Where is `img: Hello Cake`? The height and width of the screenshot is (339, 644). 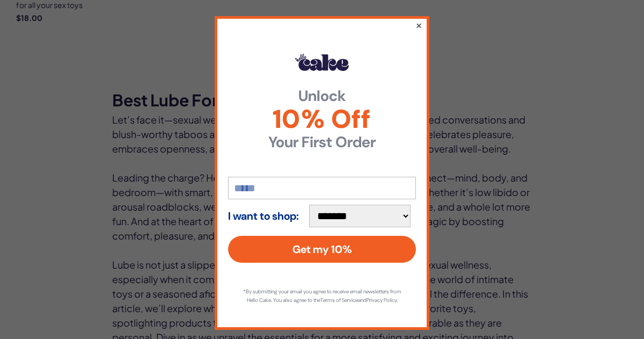 img: Hello Cake is located at coordinates (322, 62).